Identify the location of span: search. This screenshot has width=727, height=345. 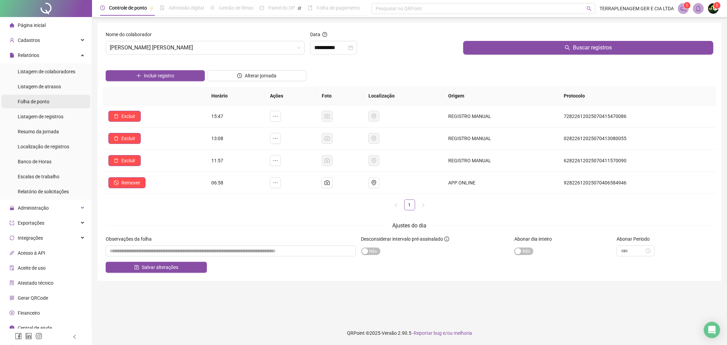
(589, 9).